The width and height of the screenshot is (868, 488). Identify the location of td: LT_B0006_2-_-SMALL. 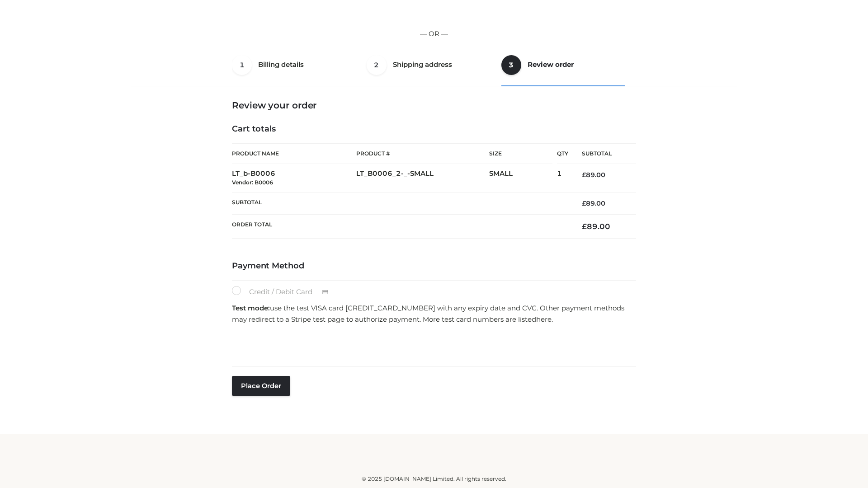
(422, 178).